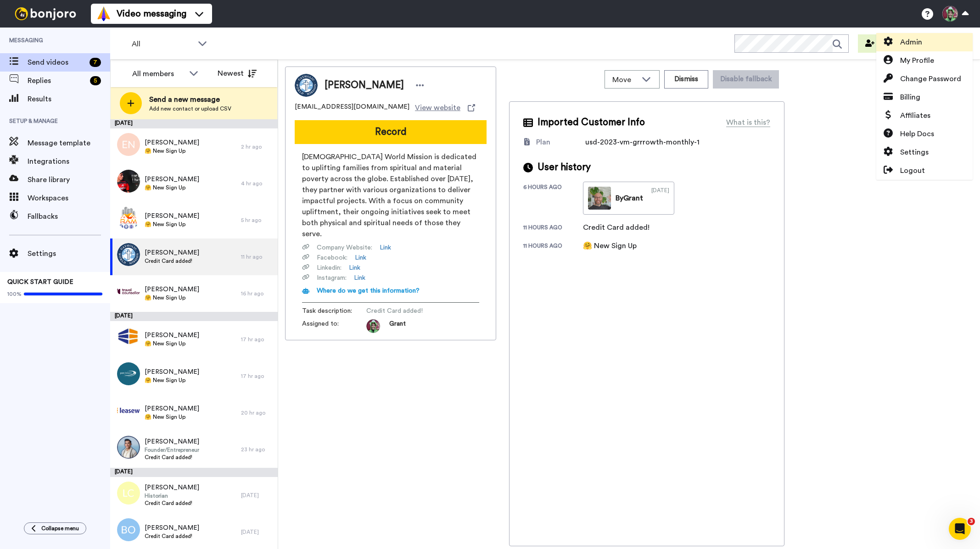 This screenshot has height=549, width=980. I want to click on span: Collapse menu, so click(60, 528).